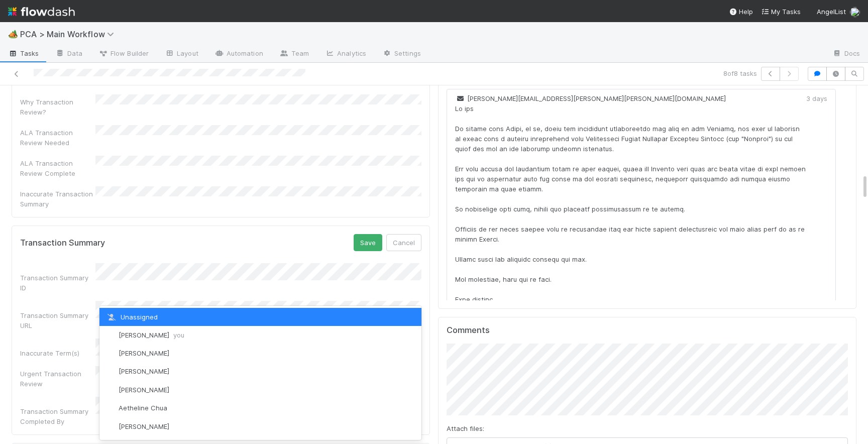 This screenshot has height=444, width=868. Describe the element at coordinates (741, 12) in the screenshot. I see `div: Help` at that location.